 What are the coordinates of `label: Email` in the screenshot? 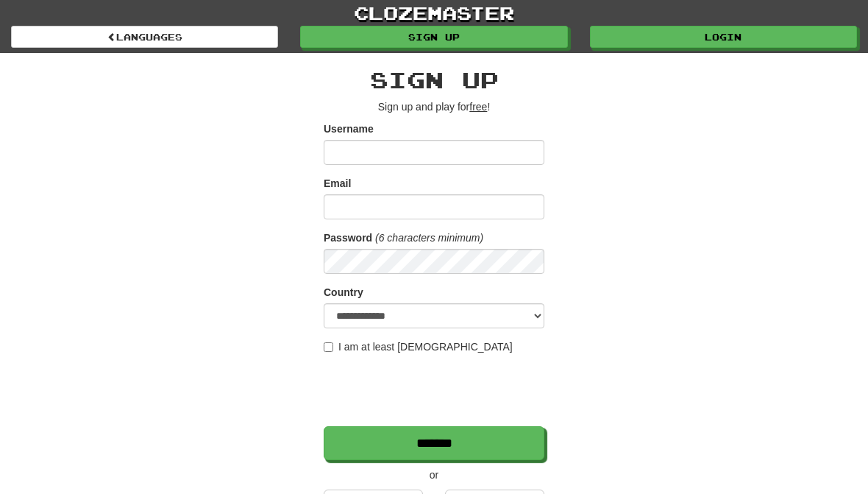 It's located at (336, 183).